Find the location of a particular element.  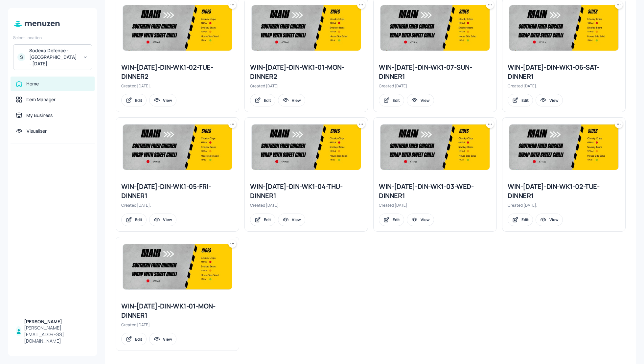

div: Home is located at coordinates (33, 84).